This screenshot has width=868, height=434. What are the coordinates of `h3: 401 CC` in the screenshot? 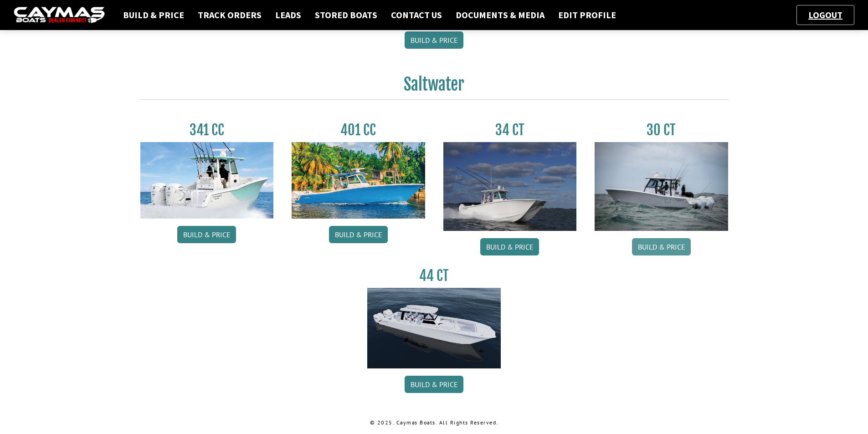 It's located at (358, 130).